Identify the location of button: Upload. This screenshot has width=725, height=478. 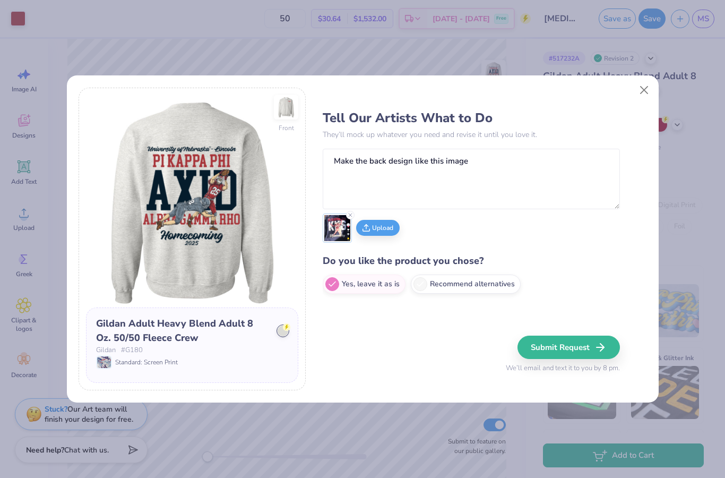
(378, 228).